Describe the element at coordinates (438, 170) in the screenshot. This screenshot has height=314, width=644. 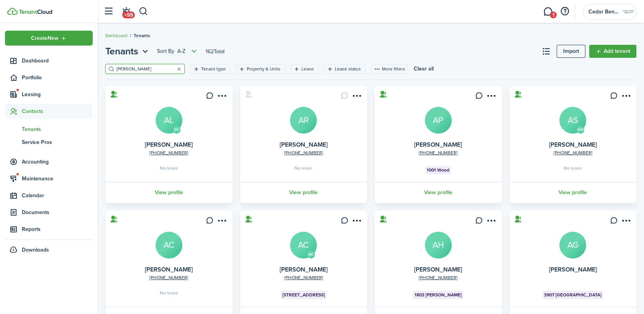
I see `span: 1001 Wood` at that location.